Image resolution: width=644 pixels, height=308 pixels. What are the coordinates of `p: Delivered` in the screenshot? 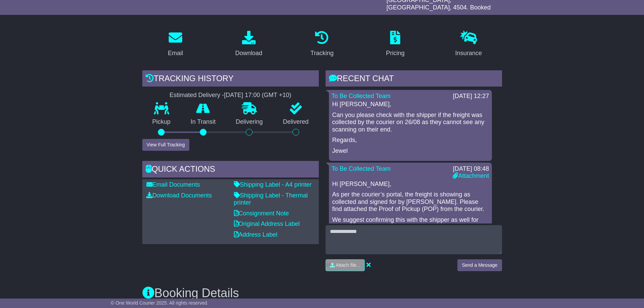 It's located at (296, 122).